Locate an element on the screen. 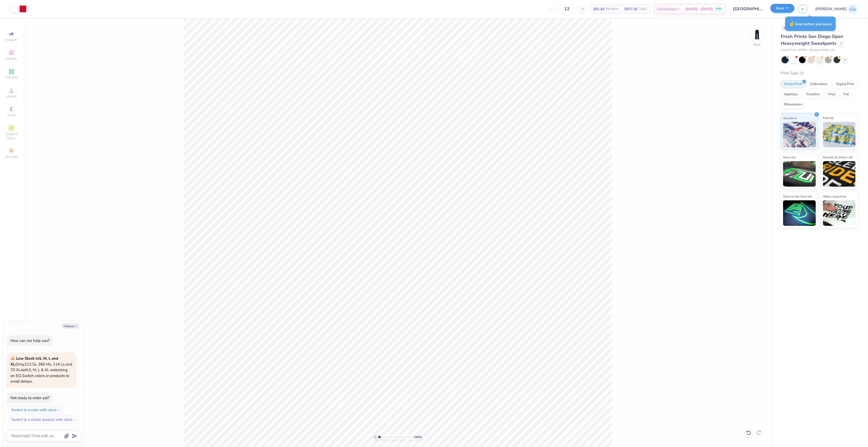 The width and height of the screenshot is (868, 447). div: Print Type is located at coordinates (819, 73).